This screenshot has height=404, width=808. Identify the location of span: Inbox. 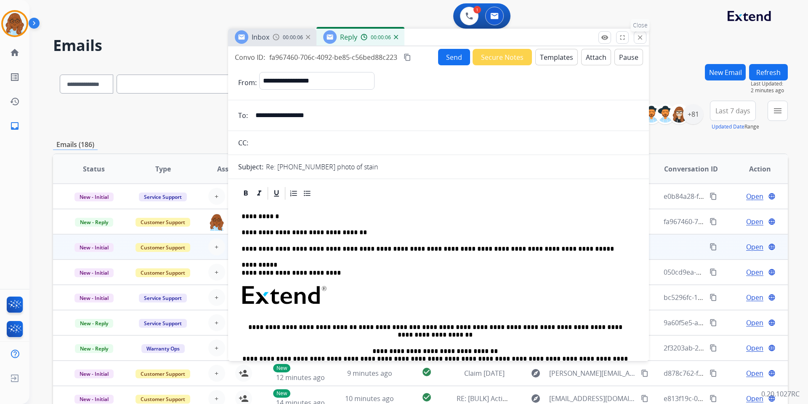
(261, 37).